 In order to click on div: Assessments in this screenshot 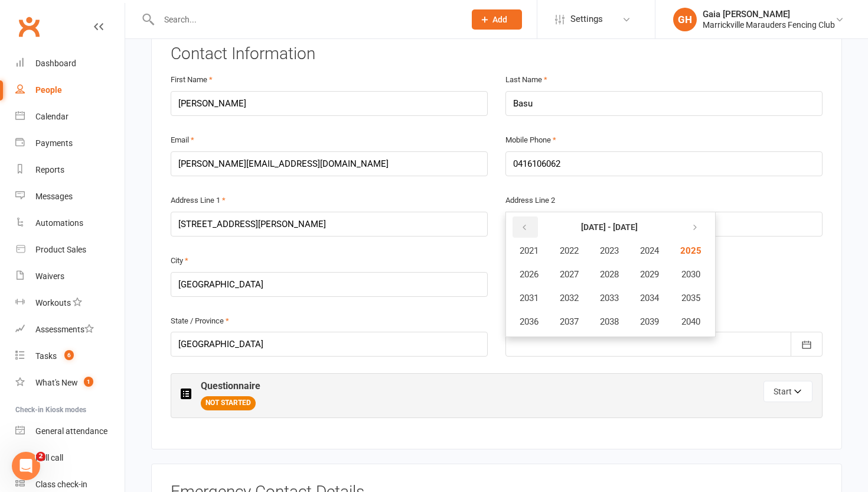, I will do `click(64, 329)`.